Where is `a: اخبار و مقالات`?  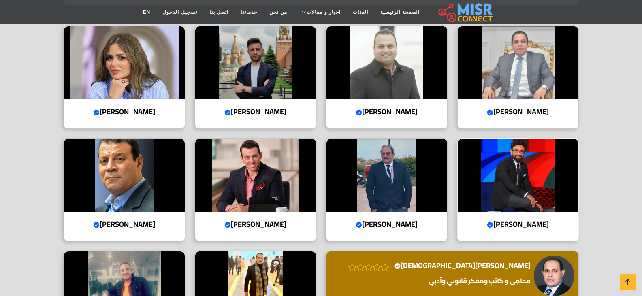
a: اخبار و مقالات is located at coordinates (320, 12).